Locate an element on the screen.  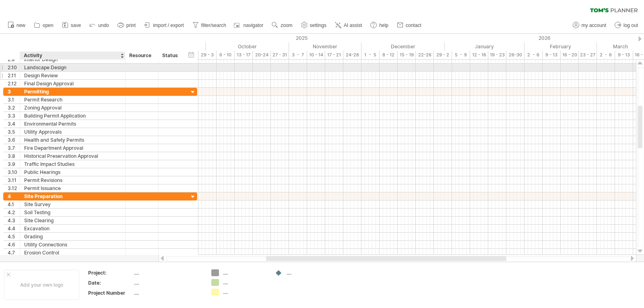
span: help is located at coordinates (383, 25).